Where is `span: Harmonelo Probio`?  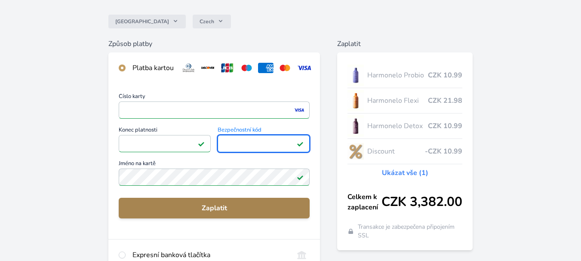 span: Harmonelo Probio is located at coordinates (397, 75).